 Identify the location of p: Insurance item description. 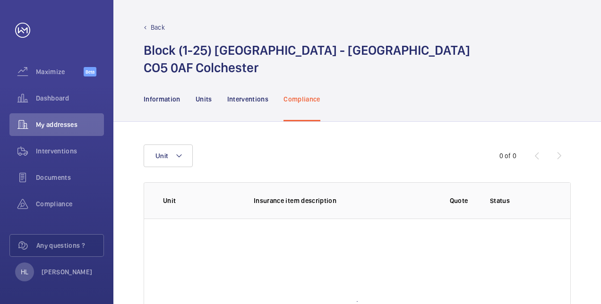
(341, 201).